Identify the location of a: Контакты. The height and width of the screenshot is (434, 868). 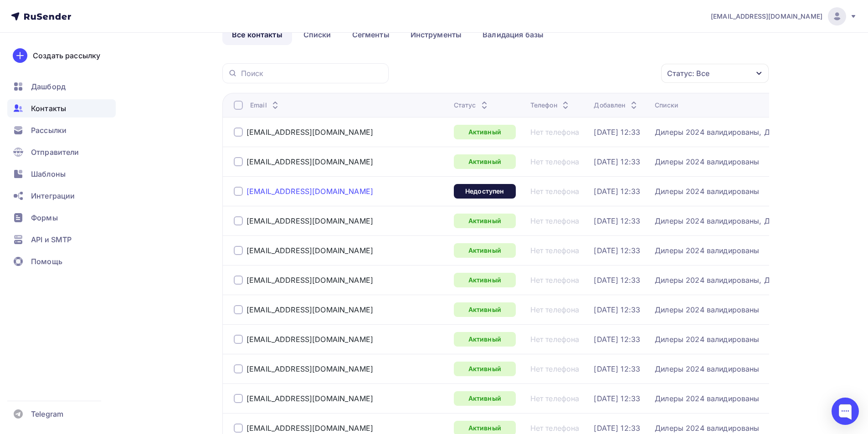
(62, 108).